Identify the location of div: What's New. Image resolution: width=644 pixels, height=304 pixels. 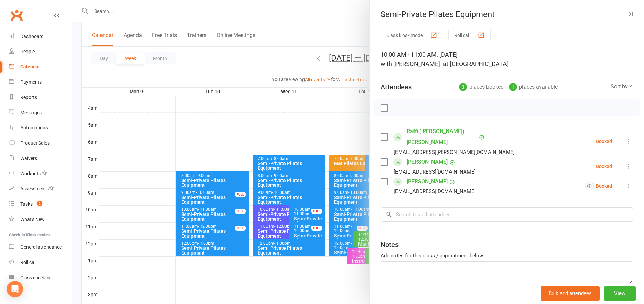
(33, 219).